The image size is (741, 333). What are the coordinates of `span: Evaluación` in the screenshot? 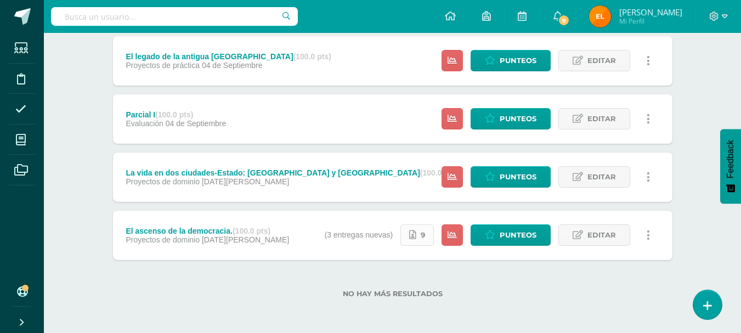 It's located at (144, 123).